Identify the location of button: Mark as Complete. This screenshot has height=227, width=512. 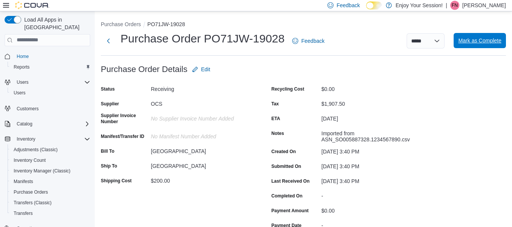
(480, 41).